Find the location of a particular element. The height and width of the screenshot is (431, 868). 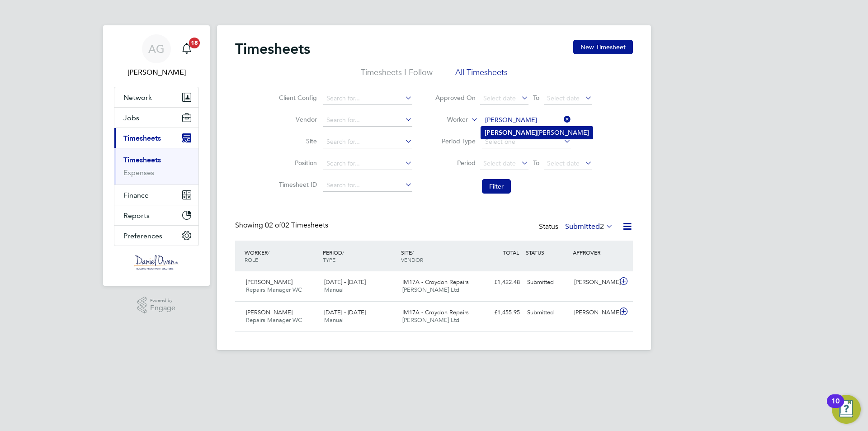

span: Jobs is located at coordinates (131, 118).